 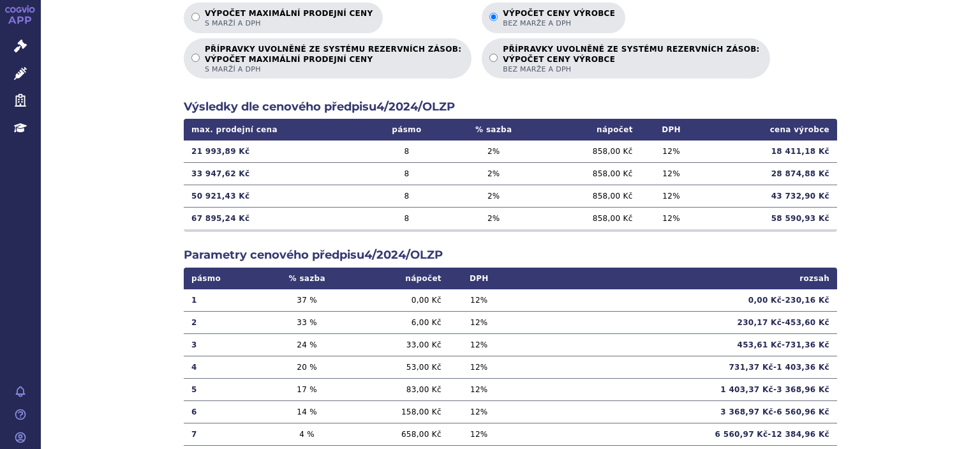 What do you see at coordinates (770, 196) in the screenshot?
I see `td: 43 732,90 Kč` at bounding box center [770, 196].